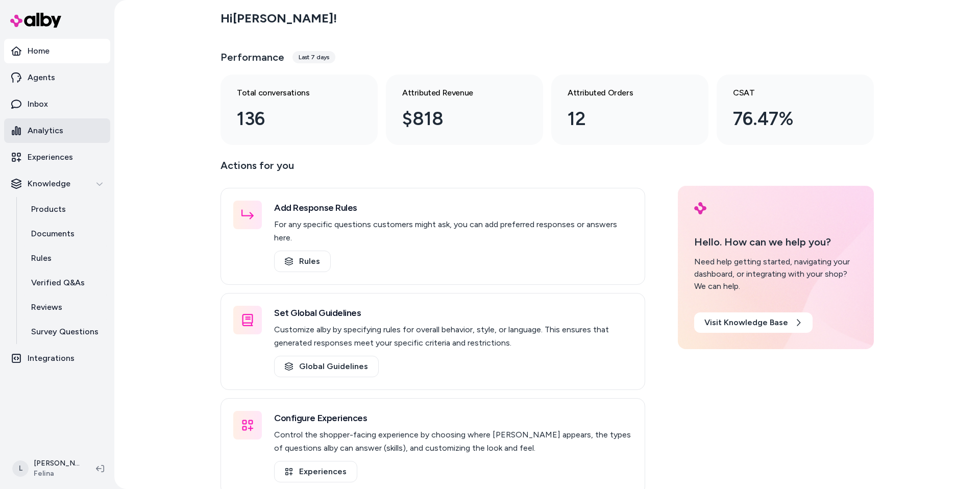 This screenshot has width=980, height=489. What do you see at coordinates (47, 307) in the screenshot?
I see `p: Reviews` at bounding box center [47, 307].